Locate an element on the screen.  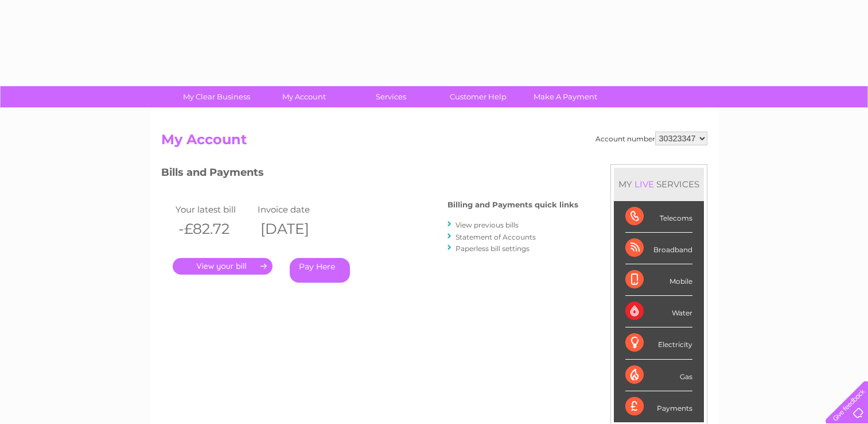
div: LIVE is located at coordinates (644, 183).